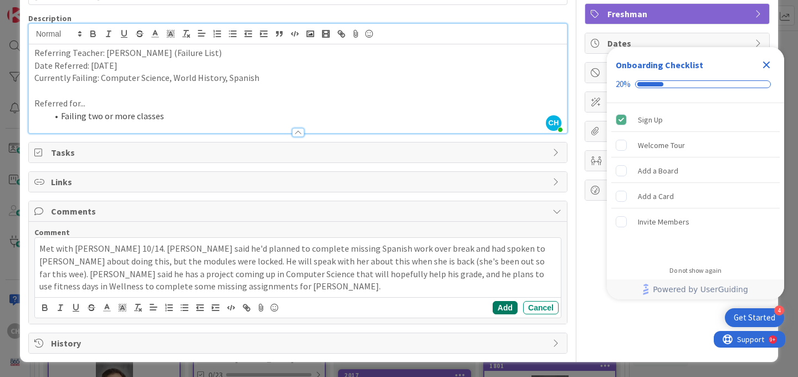 The height and width of the screenshot is (377, 798). Describe the element at coordinates (299, 211) in the screenshot. I see `span: Comments` at that location.